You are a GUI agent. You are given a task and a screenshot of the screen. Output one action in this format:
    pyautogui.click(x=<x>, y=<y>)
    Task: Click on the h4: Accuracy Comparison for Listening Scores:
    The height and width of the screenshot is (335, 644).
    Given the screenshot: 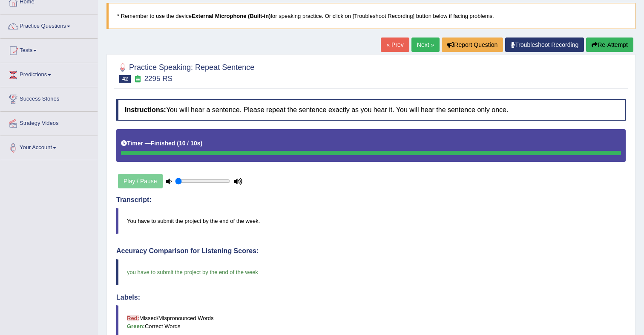 What is the action you would take?
    pyautogui.click(x=371, y=251)
    